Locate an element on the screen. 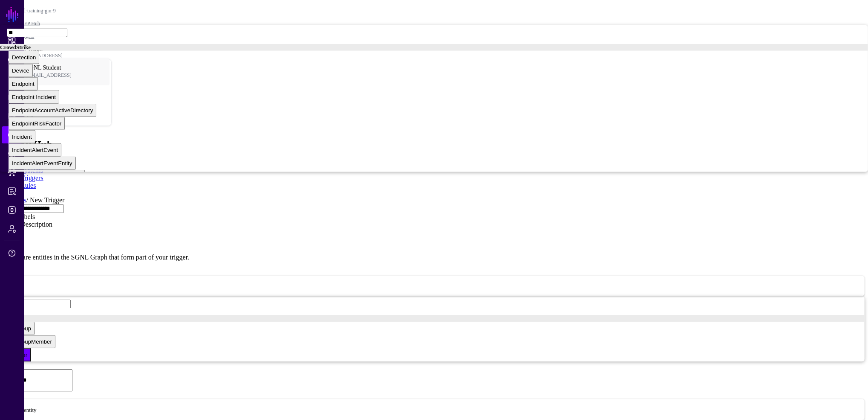 This screenshot has width=868, height=420. button: Endpoint is located at coordinates (23, 84).